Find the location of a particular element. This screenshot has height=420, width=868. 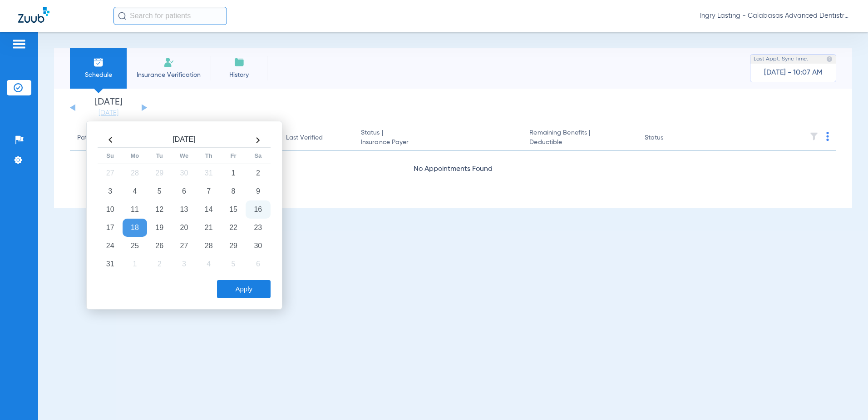

img: Schedule is located at coordinates (99, 62).